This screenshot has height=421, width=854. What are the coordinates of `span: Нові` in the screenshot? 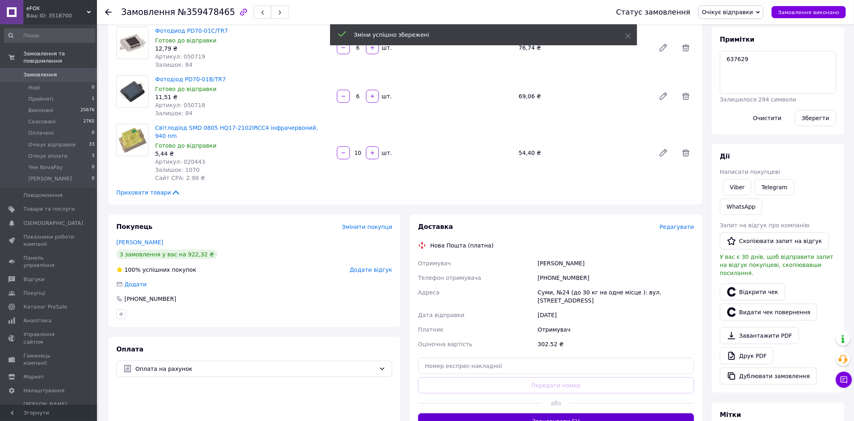 It's located at (34, 88).